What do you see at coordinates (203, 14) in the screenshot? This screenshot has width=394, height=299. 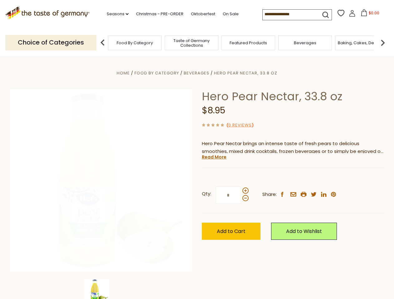 I see `a: Oktoberfest` at bounding box center [203, 14].